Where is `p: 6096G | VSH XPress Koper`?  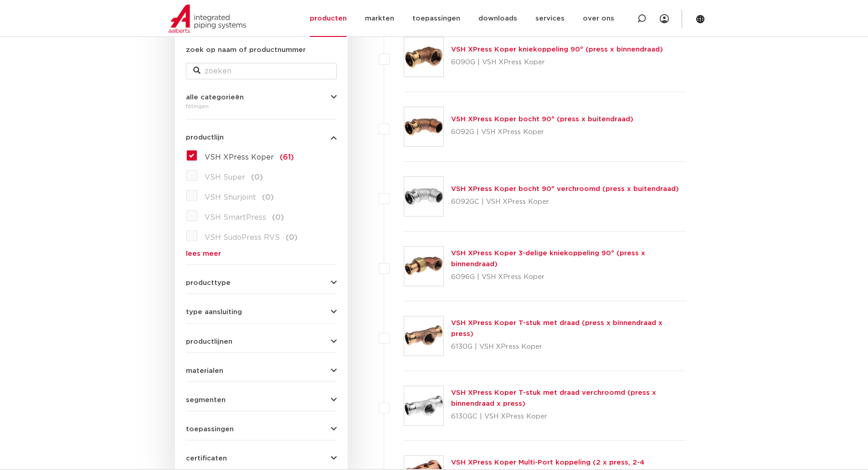 p: 6096G | VSH XPress Koper is located at coordinates (569, 277).